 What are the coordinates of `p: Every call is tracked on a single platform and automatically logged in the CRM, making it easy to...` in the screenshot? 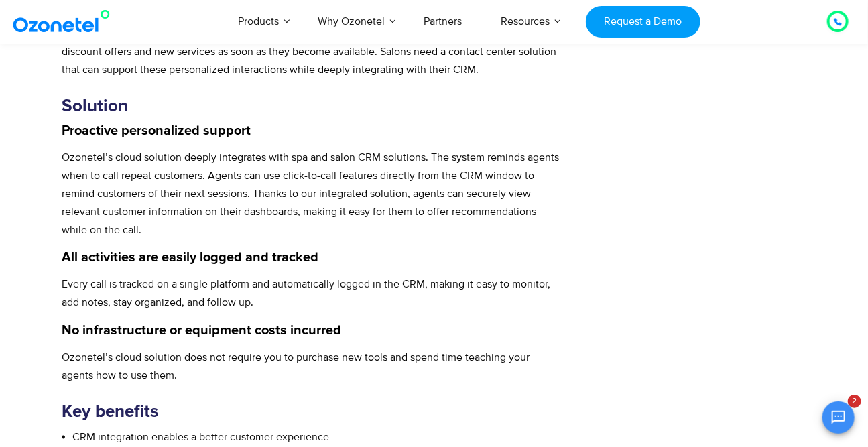 It's located at (312, 294).